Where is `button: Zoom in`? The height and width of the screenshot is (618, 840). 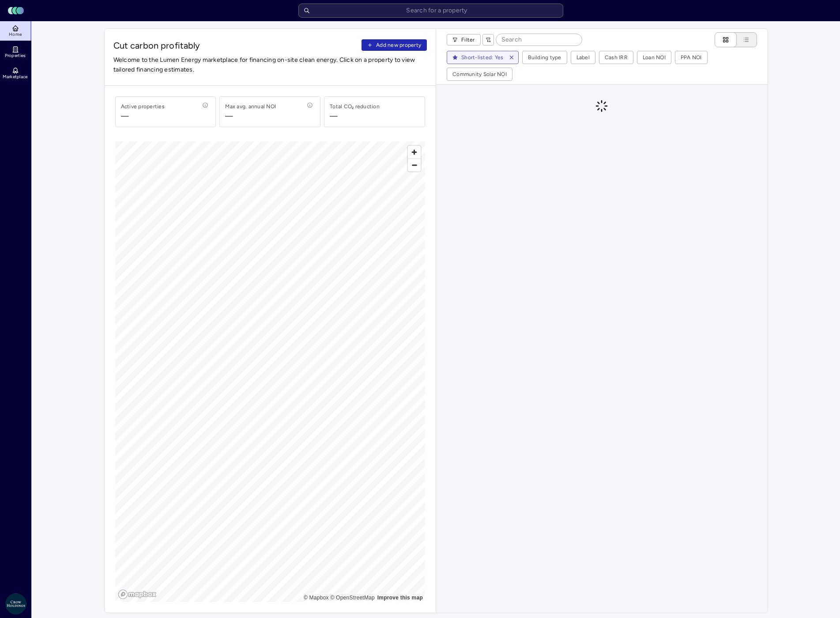 button: Zoom in is located at coordinates (414, 152).